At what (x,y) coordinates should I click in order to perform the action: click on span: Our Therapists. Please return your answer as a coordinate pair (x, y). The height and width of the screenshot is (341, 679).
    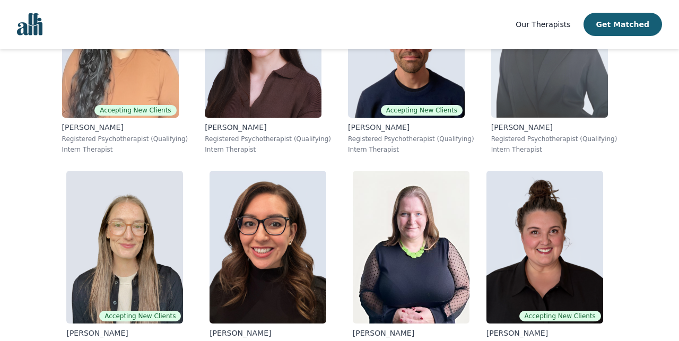
    Looking at the image, I should click on (543, 24).